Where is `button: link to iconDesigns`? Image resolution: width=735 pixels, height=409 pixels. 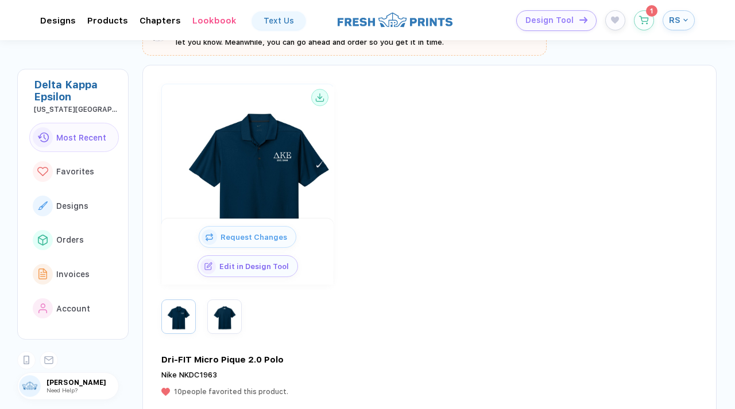 button: link to iconDesigns is located at coordinates (74, 206).